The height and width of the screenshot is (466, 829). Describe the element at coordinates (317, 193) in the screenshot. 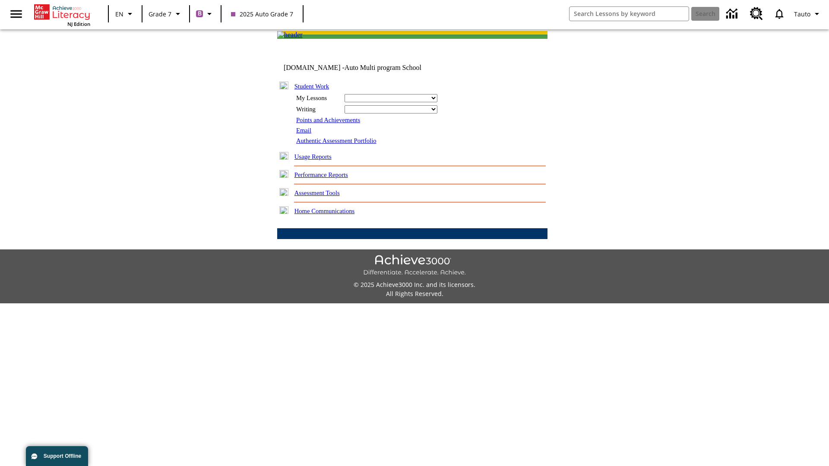

I see `a: Assessment Tools` at that location.